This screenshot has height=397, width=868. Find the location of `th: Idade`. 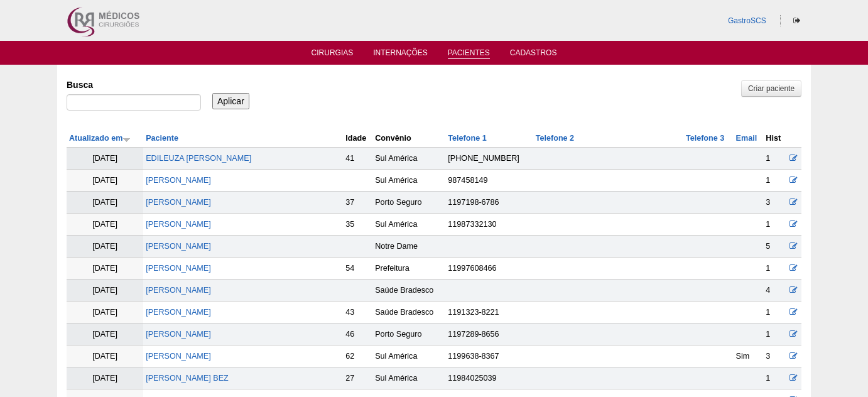

th: Idade is located at coordinates (358, 138).